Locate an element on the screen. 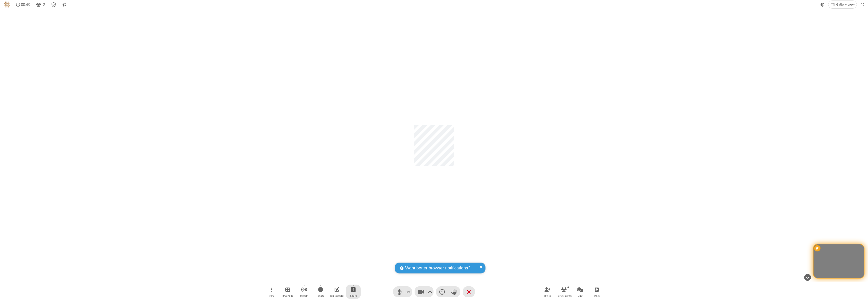 The image size is (868, 301). span: Chat is located at coordinates (580, 296).